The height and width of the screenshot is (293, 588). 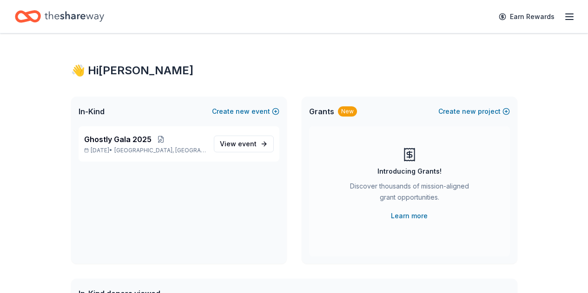 What do you see at coordinates (238, 144) in the screenshot?
I see `span: View` at bounding box center [238, 144].